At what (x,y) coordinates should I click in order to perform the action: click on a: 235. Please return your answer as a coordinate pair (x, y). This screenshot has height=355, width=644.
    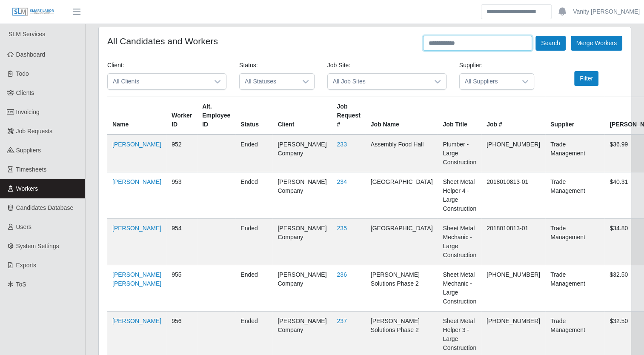
    Looking at the image, I should click on (341, 228).